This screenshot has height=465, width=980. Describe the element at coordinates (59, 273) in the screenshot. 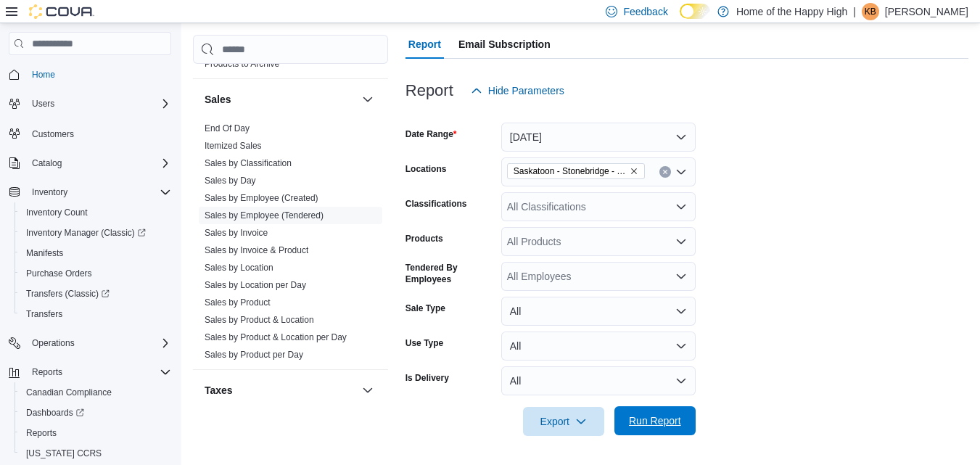

I see `span: Purchase Orders` at that location.